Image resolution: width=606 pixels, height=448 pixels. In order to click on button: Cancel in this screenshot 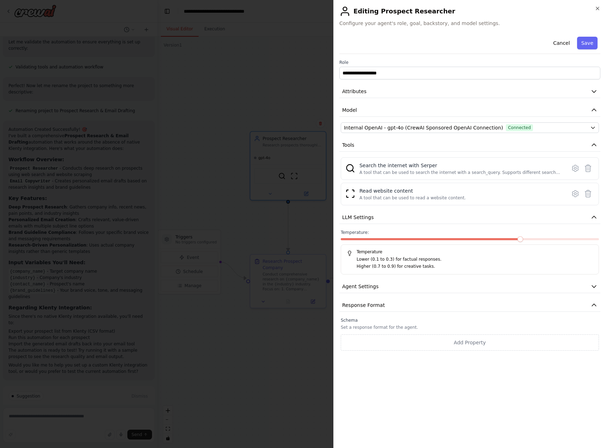, I will do `click(561, 43)`.